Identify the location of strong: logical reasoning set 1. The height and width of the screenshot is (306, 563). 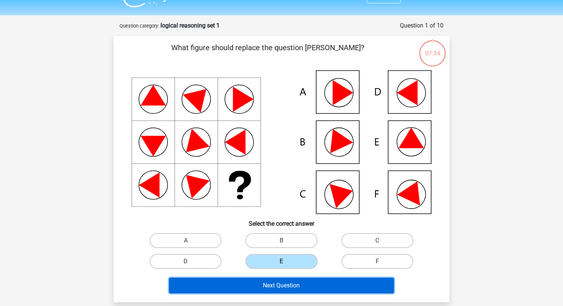
(190, 25).